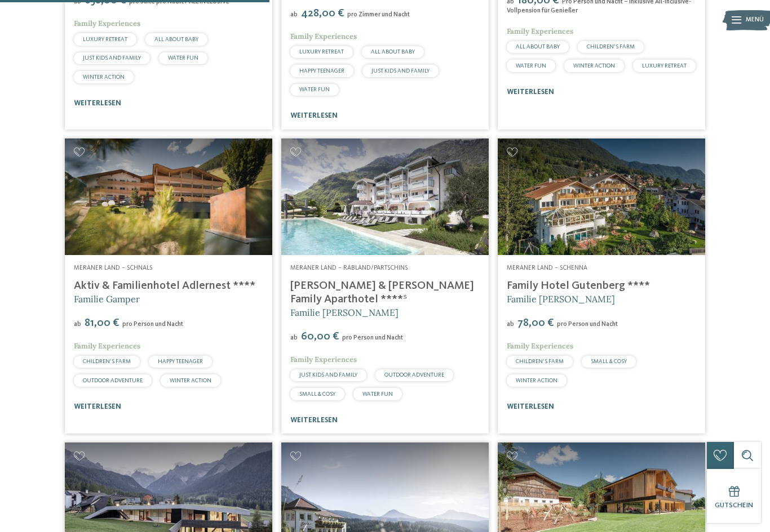 The image size is (770, 532). Describe the element at coordinates (106, 299) in the screenshot. I see `span: Familie Gamper` at that location.